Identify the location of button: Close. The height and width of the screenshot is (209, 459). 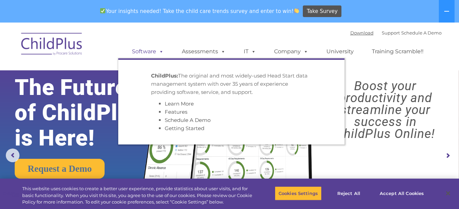
(448, 194).